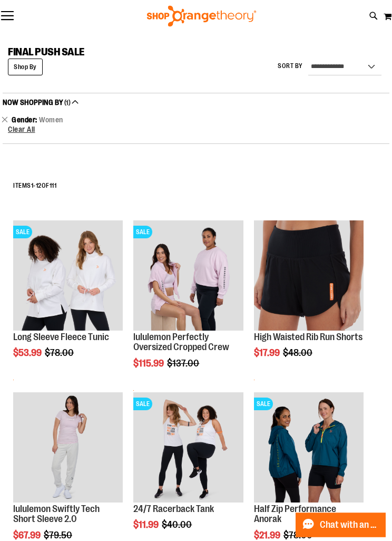 The image size is (392, 541). I want to click on a: Product image for Fleece Long SleeveSALE, so click(68, 276).